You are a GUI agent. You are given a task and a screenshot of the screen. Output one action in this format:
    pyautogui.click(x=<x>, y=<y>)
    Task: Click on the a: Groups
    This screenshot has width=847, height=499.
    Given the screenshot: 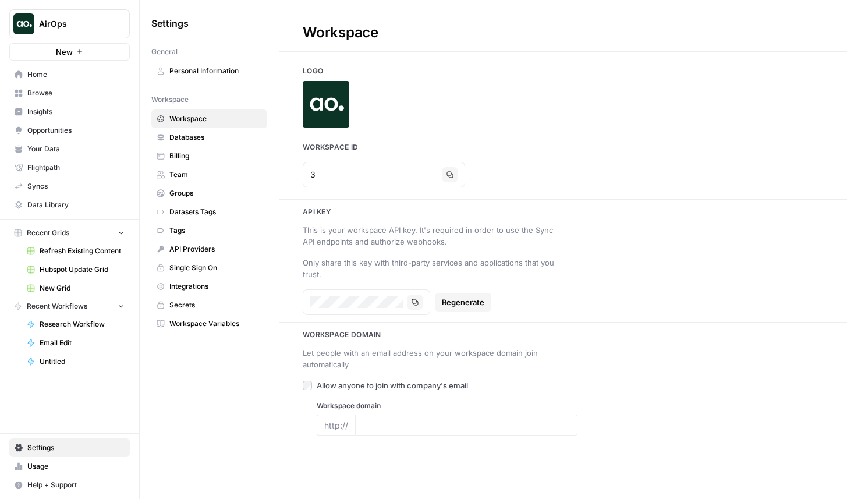 What is the action you would take?
    pyautogui.click(x=209, y=193)
    